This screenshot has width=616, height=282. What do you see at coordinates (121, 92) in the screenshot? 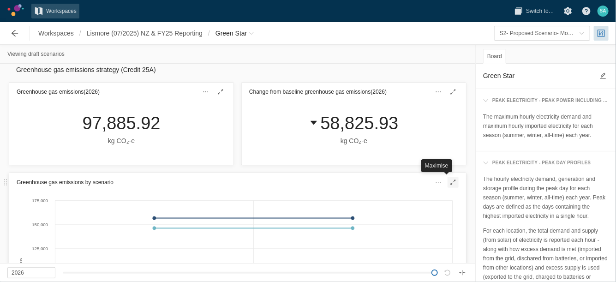
I see `div: Greenhouse gas emissions(2026)` at bounding box center [121, 92].